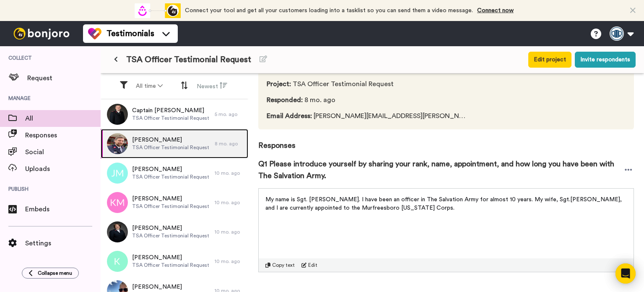  Describe the element at coordinates (63, 118) in the screenshot. I see `span: All` at that location.